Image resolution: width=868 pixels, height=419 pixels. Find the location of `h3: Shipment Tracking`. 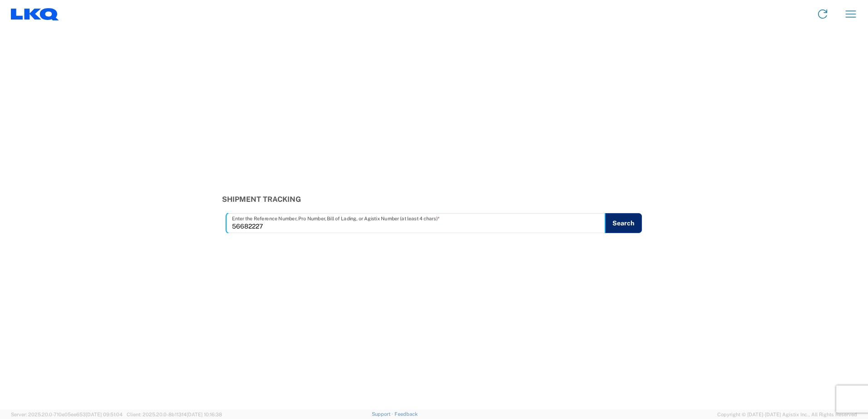

h3: Shipment Tracking is located at coordinates (434, 199).